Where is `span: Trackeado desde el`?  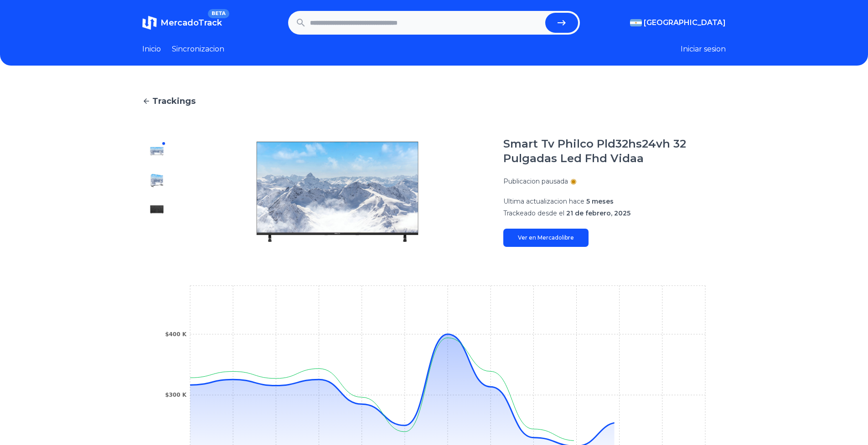
span: Trackeado desde el is located at coordinates (534, 213).